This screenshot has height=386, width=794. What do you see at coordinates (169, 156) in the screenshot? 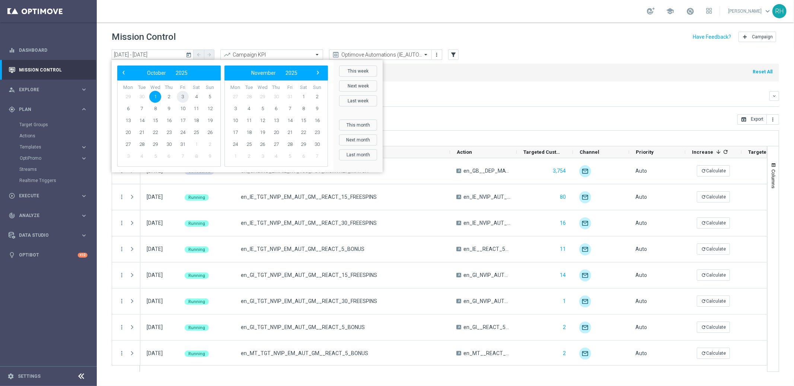
I see `span: 6` at bounding box center [169, 156].